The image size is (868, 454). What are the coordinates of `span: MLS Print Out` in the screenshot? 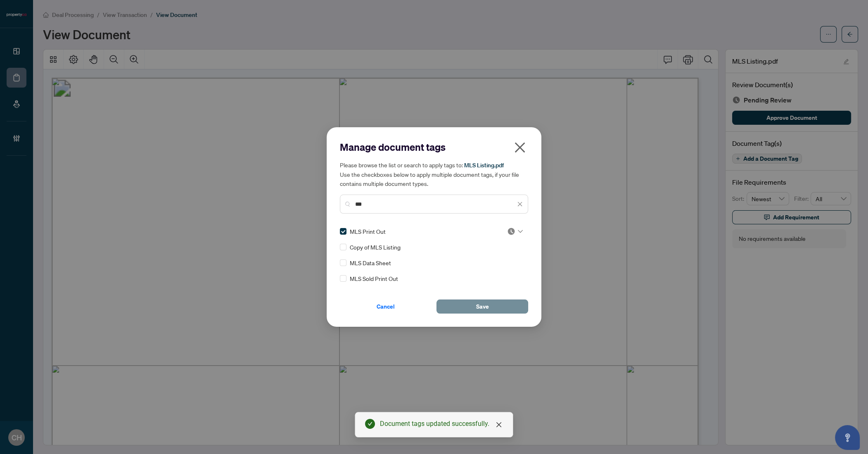 It's located at (368, 232).